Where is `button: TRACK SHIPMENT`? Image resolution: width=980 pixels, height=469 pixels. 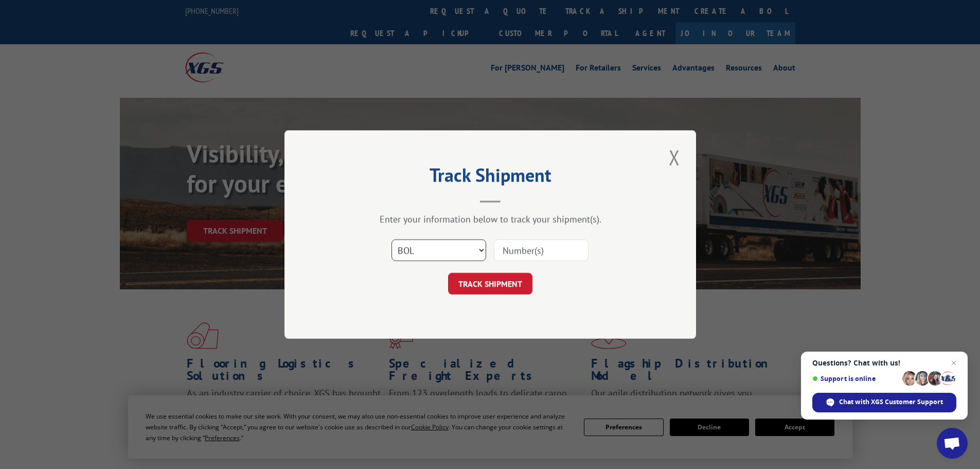
button: TRACK SHIPMENT is located at coordinates (490, 283).